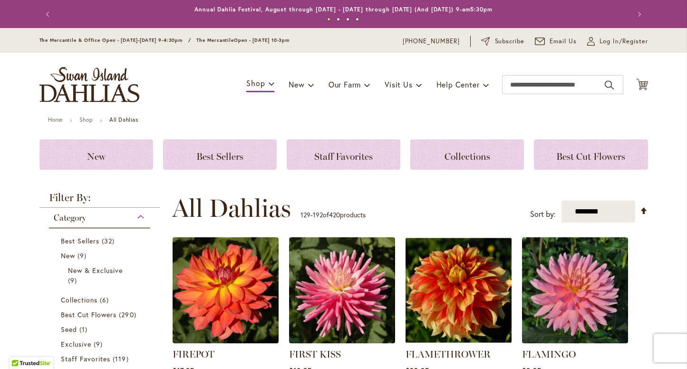  I want to click on span: Exclusive, so click(76, 344).